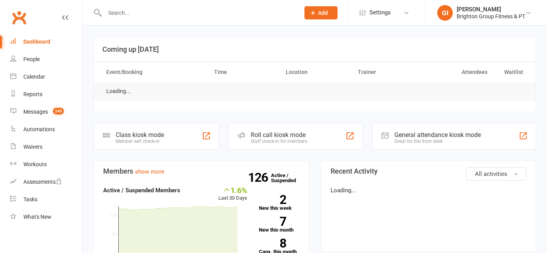 The image size is (547, 253). I want to click on div: Brighton Group Fitness & PT, so click(491, 16).